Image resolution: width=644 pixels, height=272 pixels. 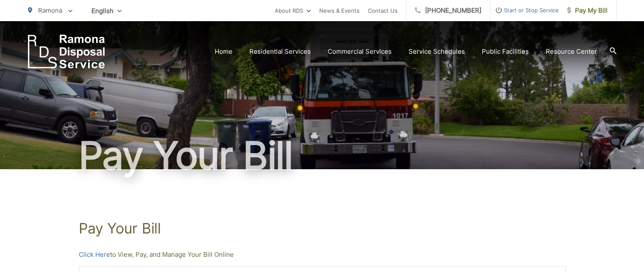 I want to click on a: Public Facilities, so click(x=505, y=51).